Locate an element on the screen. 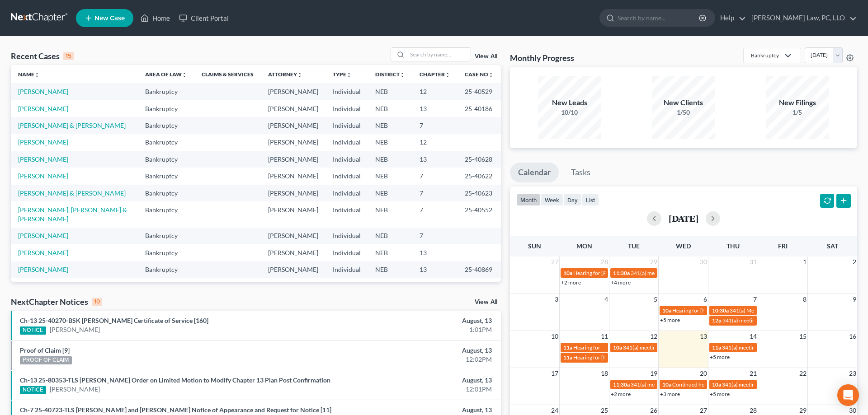  span: 4 is located at coordinates (606, 300).